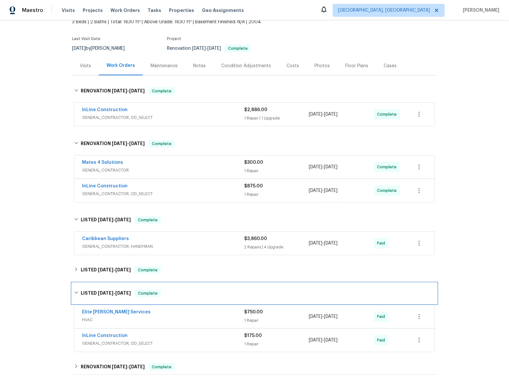 The width and height of the screenshot is (509, 378). Describe the element at coordinates (253, 162) in the screenshot. I see `span: $300.00` at that location.